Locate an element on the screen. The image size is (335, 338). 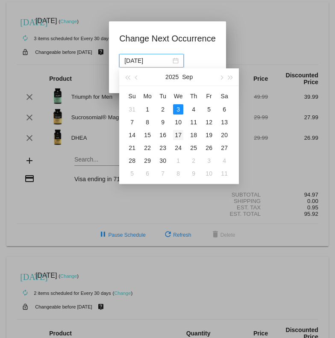
div: 12 is located at coordinates (209, 122).